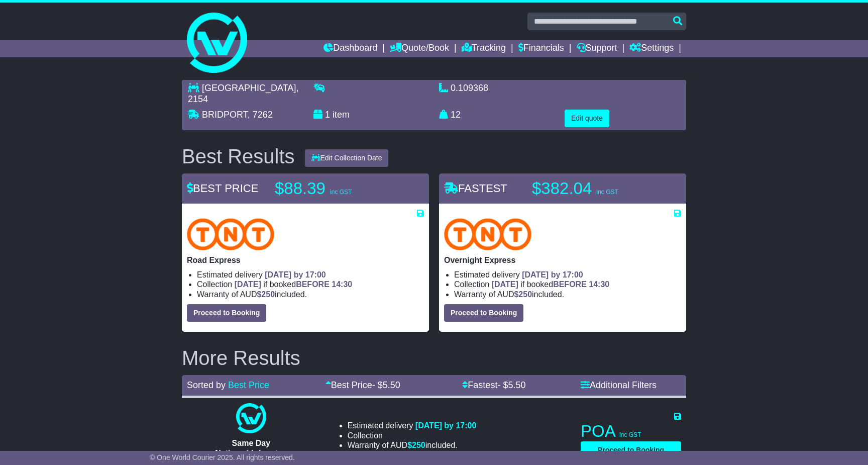  Describe the element at coordinates (224, 115) in the screenshot. I see `span: BRIDPORT` at that location.